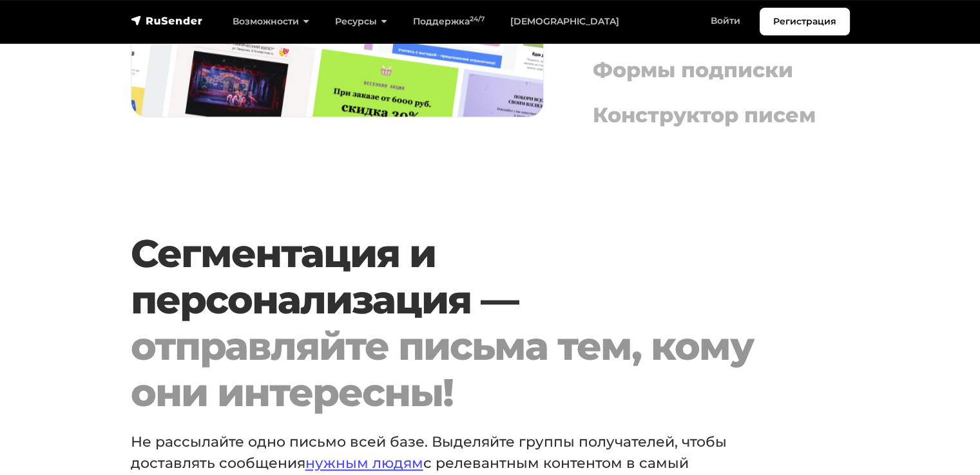  I want to click on a: Поддержка24/7, so click(449, 21).